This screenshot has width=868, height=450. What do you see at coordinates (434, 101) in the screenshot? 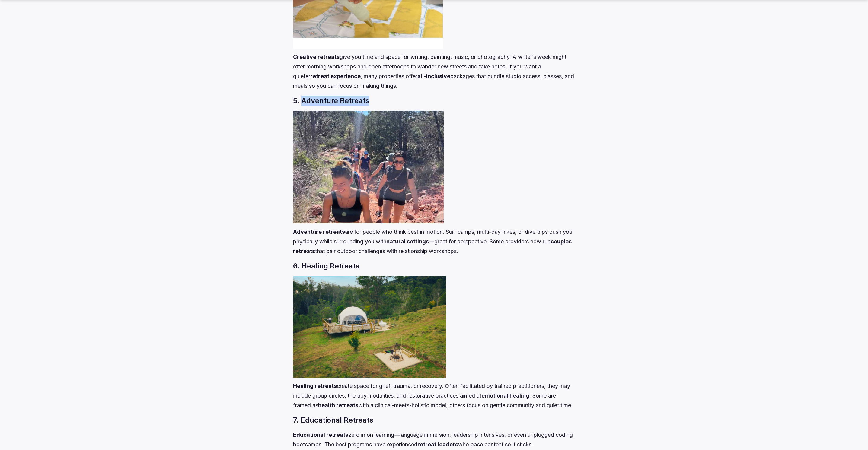
I see `h3: 5. Adventure Retreats` at bounding box center [434, 101].